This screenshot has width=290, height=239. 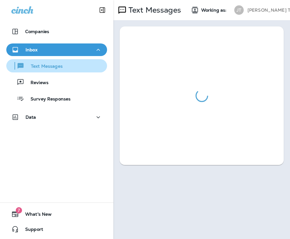 I want to click on button: Inbox, so click(x=57, y=50).